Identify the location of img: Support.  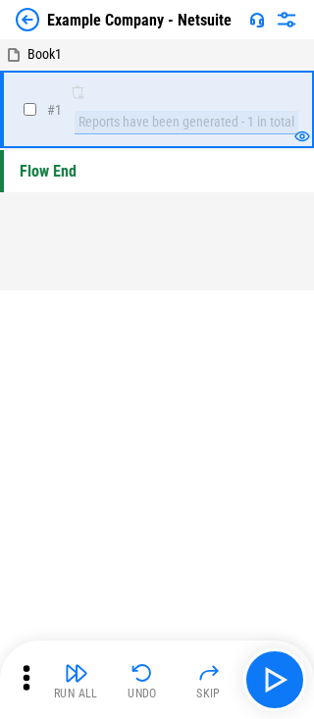
(257, 20).